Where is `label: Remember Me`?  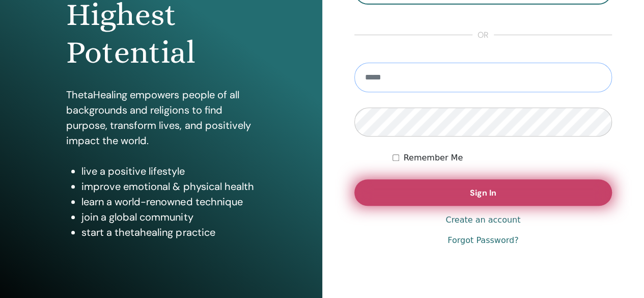 label: Remember Me is located at coordinates (433, 158).